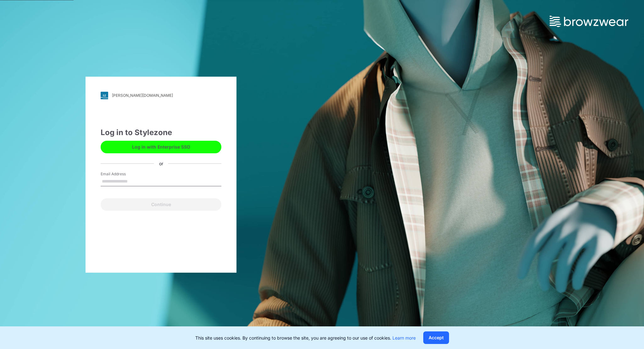 The width and height of the screenshot is (644, 349). What do you see at coordinates (589, 21) in the screenshot?
I see `img: browzwear-logo.73288ffb.svg` at bounding box center [589, 21].